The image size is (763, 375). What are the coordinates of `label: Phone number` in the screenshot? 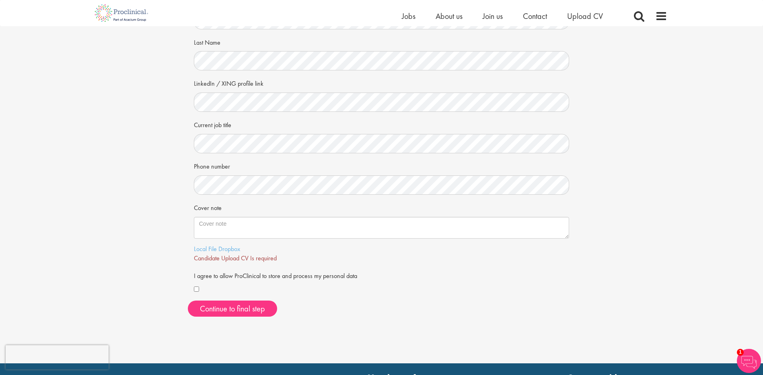 It's located at (212, 165).